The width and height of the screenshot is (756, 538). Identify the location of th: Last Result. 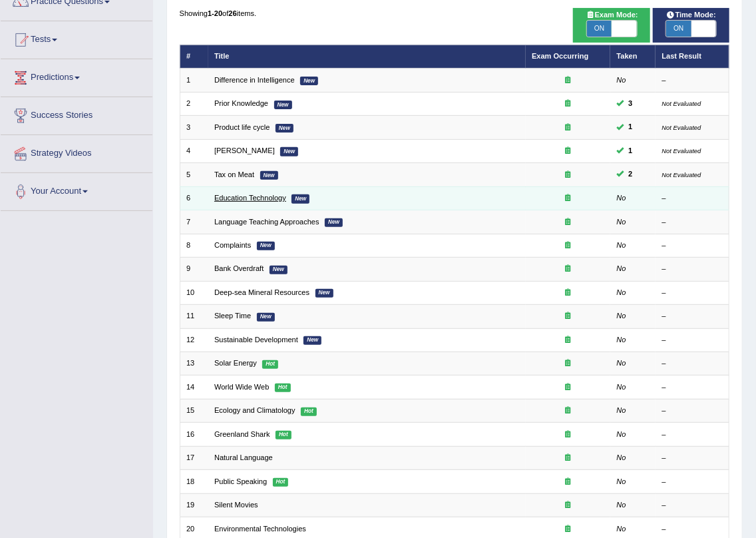
(692, 56).